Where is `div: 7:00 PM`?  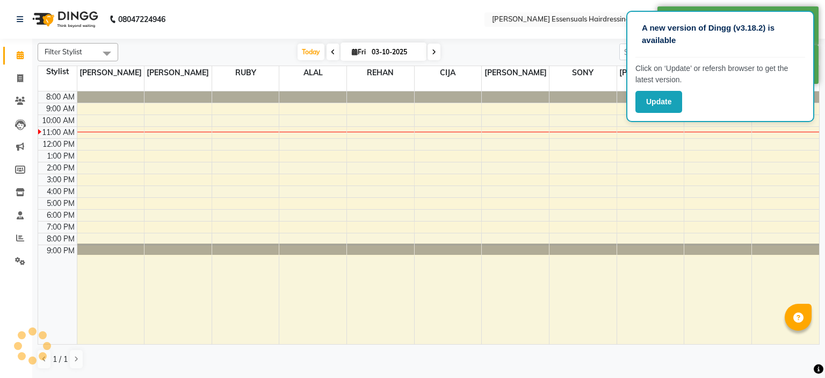 div: 7:00 PM is located at coordinates (61, 227).